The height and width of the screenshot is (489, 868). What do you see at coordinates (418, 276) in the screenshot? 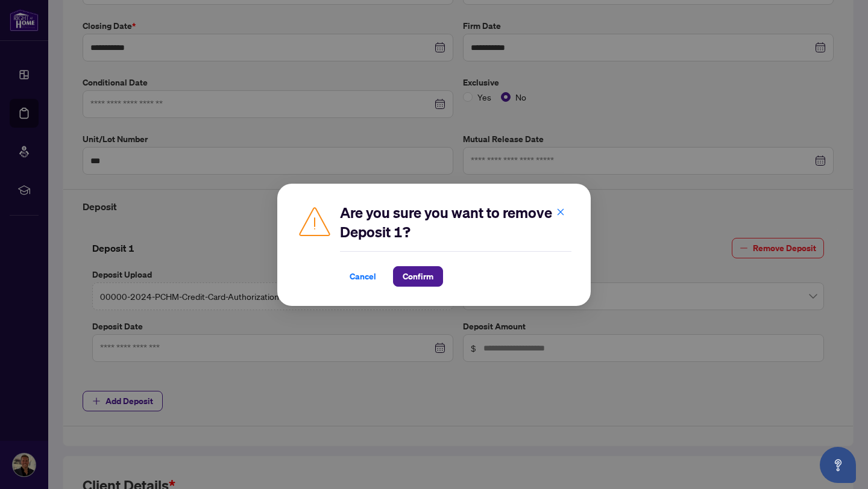
I see `button: Confirm` at bounding box center [418, 276].